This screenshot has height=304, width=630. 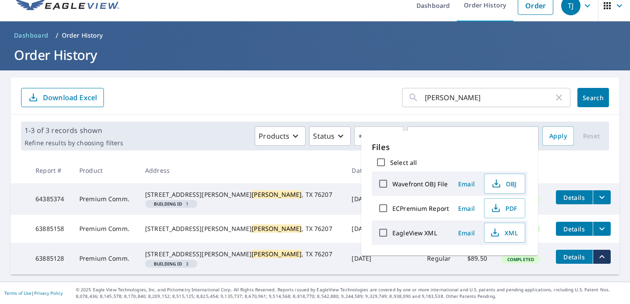 What do you see at coordinates (593, 98) in the screenshot?
I see `span: Search` at bounding box center [593, 98].